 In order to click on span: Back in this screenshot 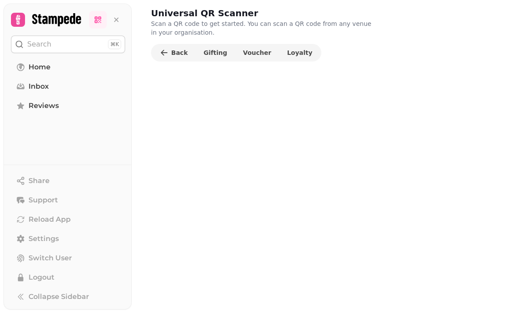, I will do `click(180, 53)`.